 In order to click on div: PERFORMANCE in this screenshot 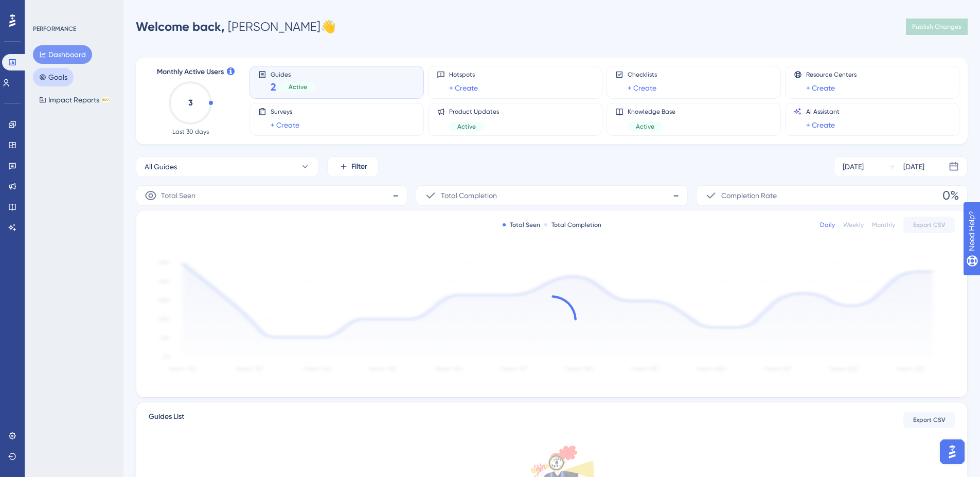, I will do `click(54, 29)`.